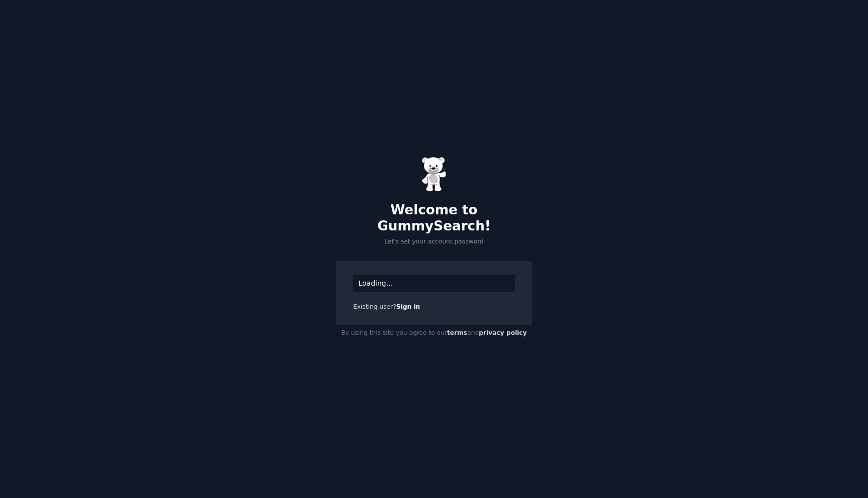 The image size is (868, 498). Describe the element at coordinates (434, 218) in the screenshot. I see `h2: Welcome to GummySearch!` at that location.